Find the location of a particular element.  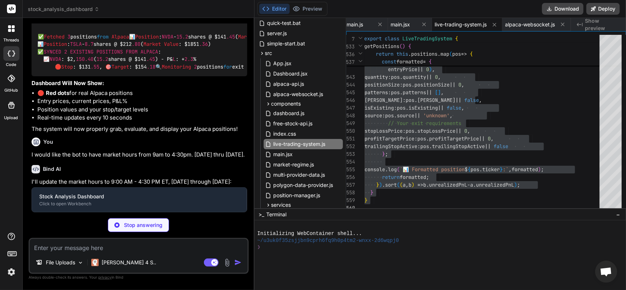

div: 548 is located at coordinates (351, 116).